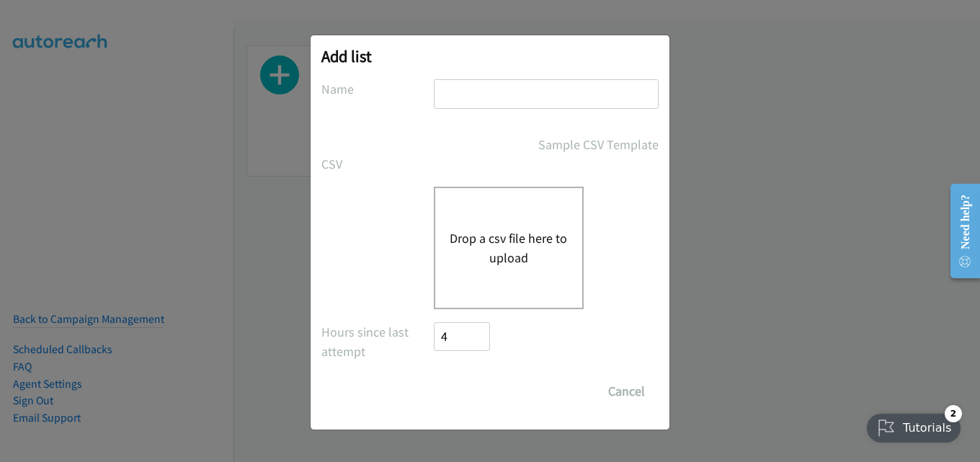  I want to click on button: Drop a csv file here to upload, so click(509, 248).